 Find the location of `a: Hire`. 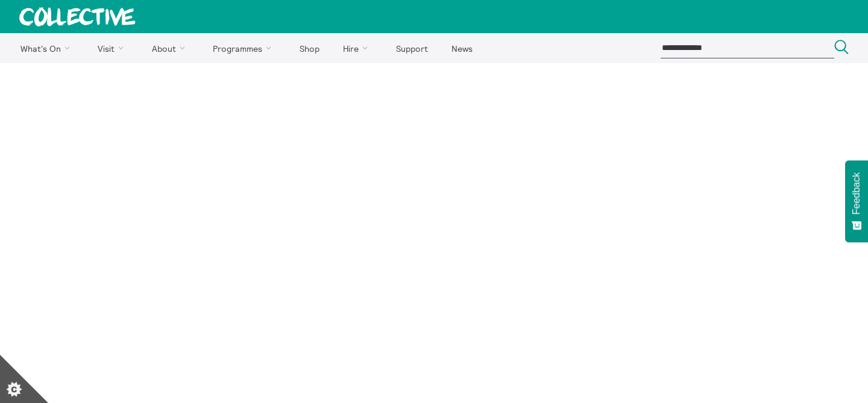

a: Hire is located at coordinates (358, 48).